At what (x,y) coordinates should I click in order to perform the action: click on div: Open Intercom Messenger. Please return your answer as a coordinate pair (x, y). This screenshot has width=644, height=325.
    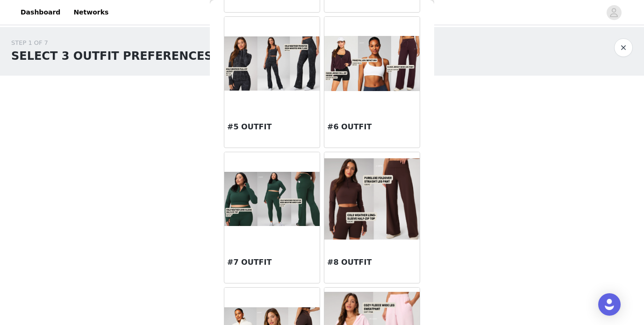
    Looking at the image, I should click on (609, 304).